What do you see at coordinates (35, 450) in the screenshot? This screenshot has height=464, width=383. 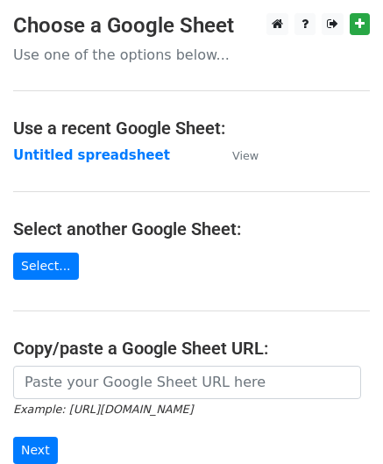 I see `input: Next` at bounding box center [35, 450].